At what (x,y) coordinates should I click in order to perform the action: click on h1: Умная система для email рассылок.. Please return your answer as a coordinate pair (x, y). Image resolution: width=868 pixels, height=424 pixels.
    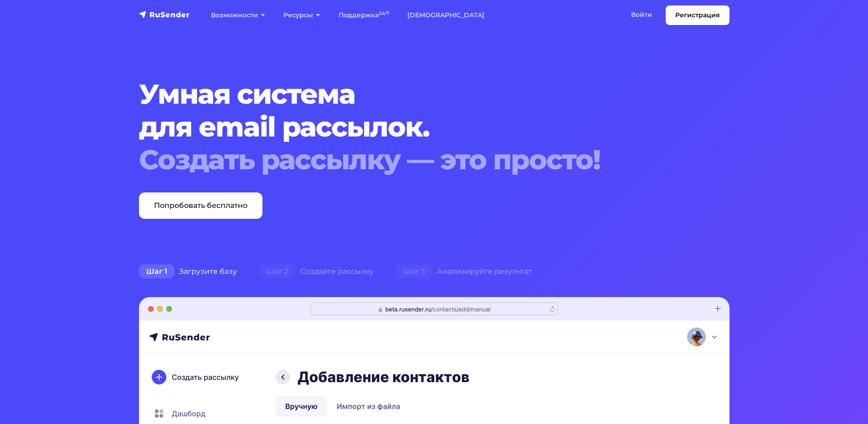
    Looking at the image, I should click on (409, 127).